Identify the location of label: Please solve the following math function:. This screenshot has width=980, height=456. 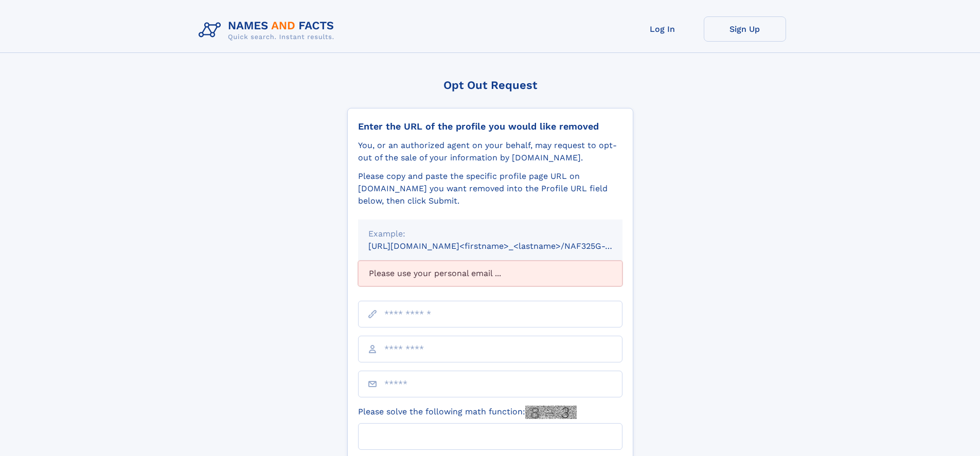
(467, 413).